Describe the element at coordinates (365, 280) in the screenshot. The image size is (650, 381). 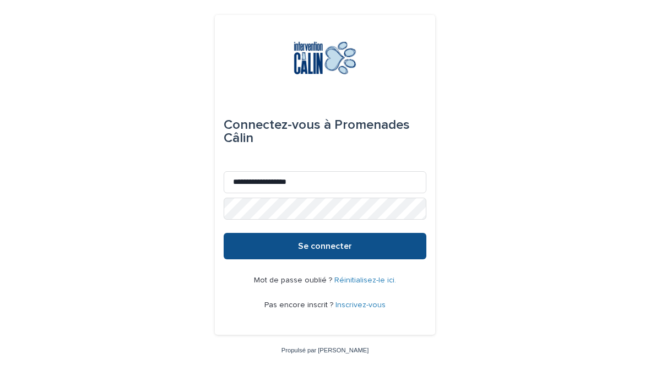
I see `font: Réinitialisez-le ici.` at that location.